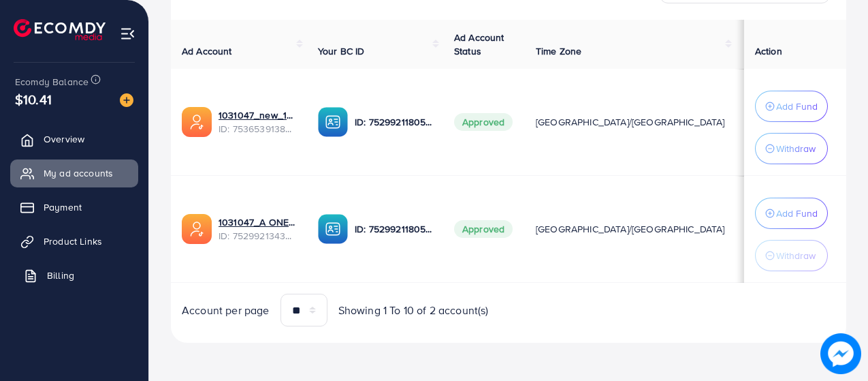  I want to click on span: Overview, so click(64, 139).